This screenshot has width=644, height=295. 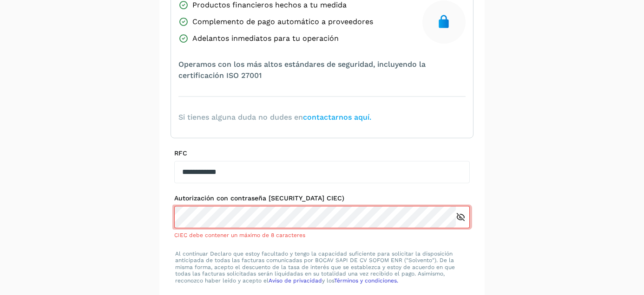 What do you see at coordinates (322, 267) in the screenshot?
I see `p: Al continuar Declaro que estoy facultado y tengo la capacidad suficiente para solicitar la dispos...` at bounding box center [322, 267].